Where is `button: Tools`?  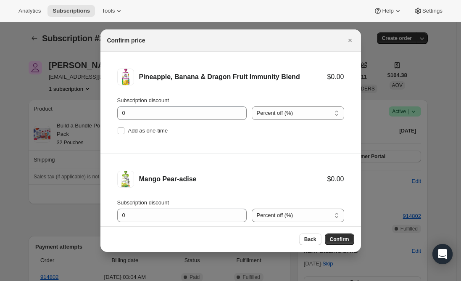 button: Tools is located at coordinates (112, 11).